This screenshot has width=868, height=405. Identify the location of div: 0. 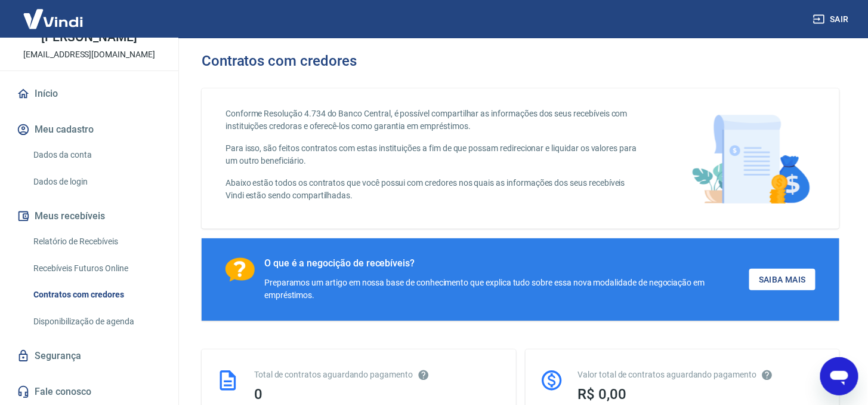
(378, 394).